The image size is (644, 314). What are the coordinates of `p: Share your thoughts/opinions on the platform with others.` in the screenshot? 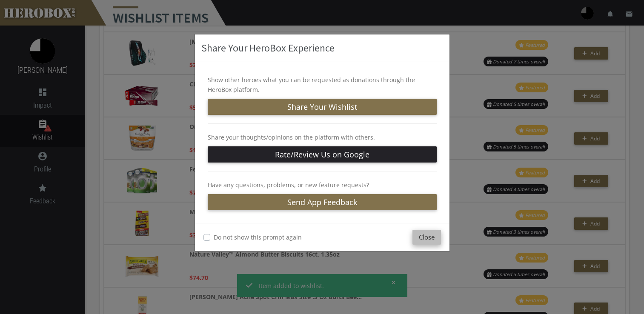 It's located at (322, 137).